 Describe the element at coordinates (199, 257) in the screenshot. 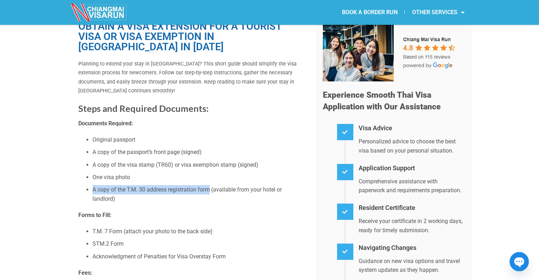

I see `li: Acknowledgment of Penalties for Visa Overstay Form` at that location.